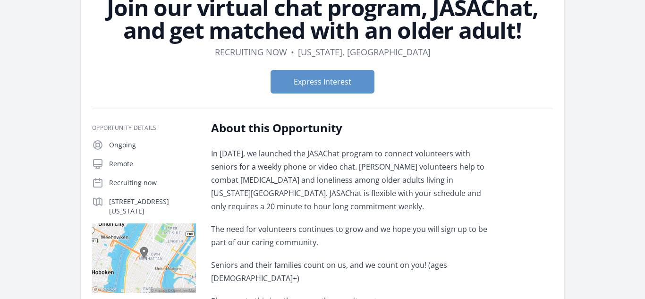 This screenshot has height=299, width=645. Describe the element at coordinates (153, 145) in the screenshot. I see `p: Ongoing` at that location.